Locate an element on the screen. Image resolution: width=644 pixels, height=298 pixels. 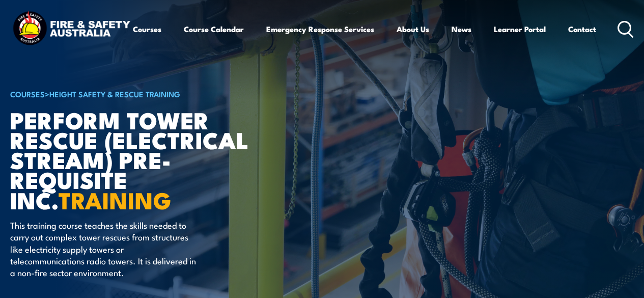
a: Course Calendar is located at coordinates (214, 29).